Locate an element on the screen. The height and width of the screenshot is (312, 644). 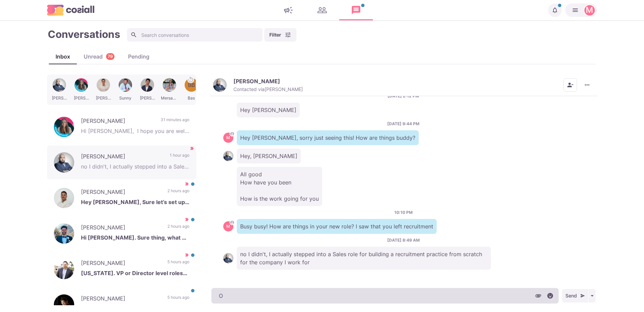
img: Ojan Sobhanpanah is located at coordinates (64, 233).